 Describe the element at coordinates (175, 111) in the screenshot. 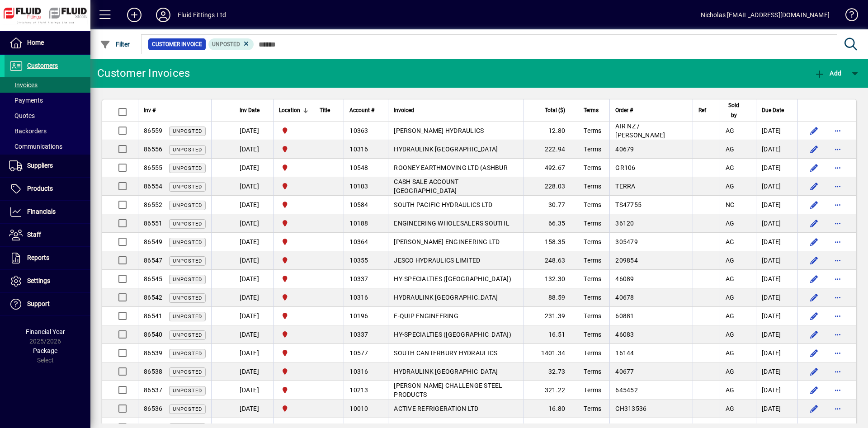

I see `div: Inv #` at that location.